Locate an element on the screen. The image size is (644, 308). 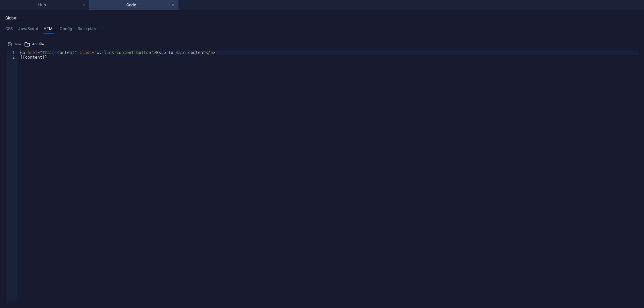
h4: Global is located at coordinates (11, 18).